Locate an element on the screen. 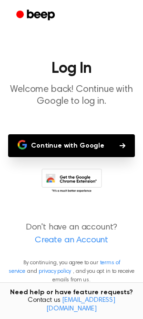 Image resolution: width=143 pixels, height=319 pixels. a: Create an Account is located at coordinates (71, 240).